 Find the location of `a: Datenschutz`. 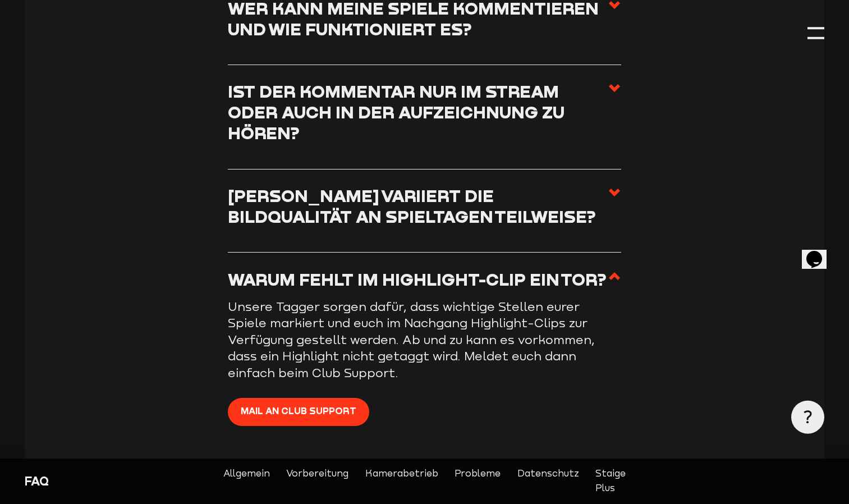

a: Datenschutz is located at coordinates (548, 481).